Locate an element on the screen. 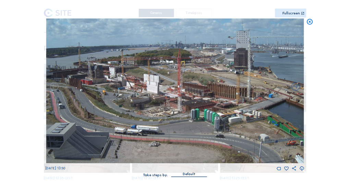 The image size is (350, 181). img: Image is located at coordinates (175, 91).